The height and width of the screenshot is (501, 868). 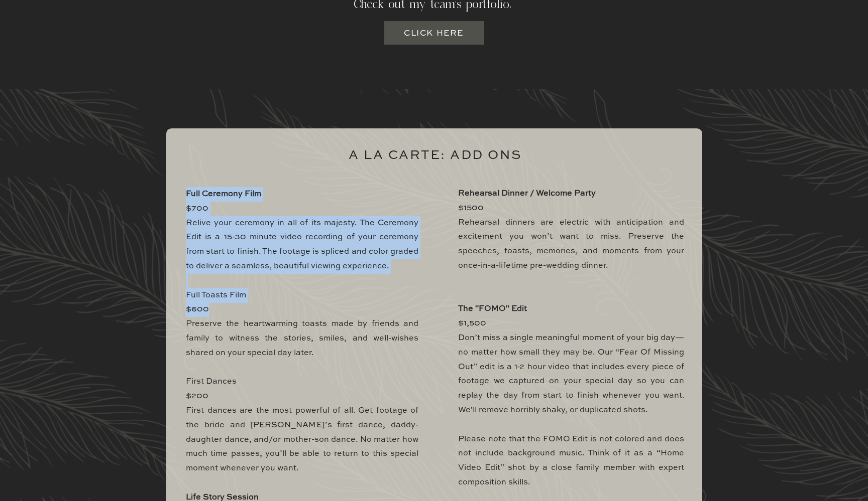 What do you see at coordinates (492, 309) in the screenshot?
I see `b: The "FOMO" Edit` at bounding box center [492, 309].